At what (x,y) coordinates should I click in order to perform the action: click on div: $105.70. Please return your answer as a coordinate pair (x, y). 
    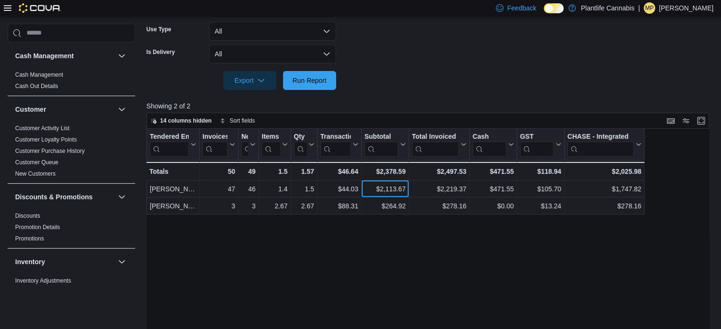
    Looking at the image, I should click on (540, 189).